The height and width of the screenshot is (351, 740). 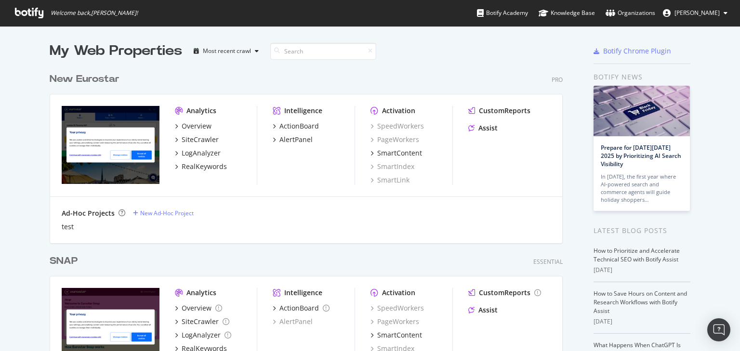 What do you see at coordinates (226, 51) in the screenshot?
I see `button: Most recent crawl` at bounding box center [226, 51].